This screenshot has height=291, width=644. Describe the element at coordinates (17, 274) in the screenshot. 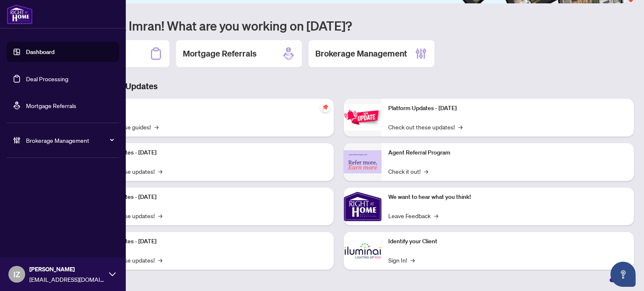

I see `span: IZ` at that location.